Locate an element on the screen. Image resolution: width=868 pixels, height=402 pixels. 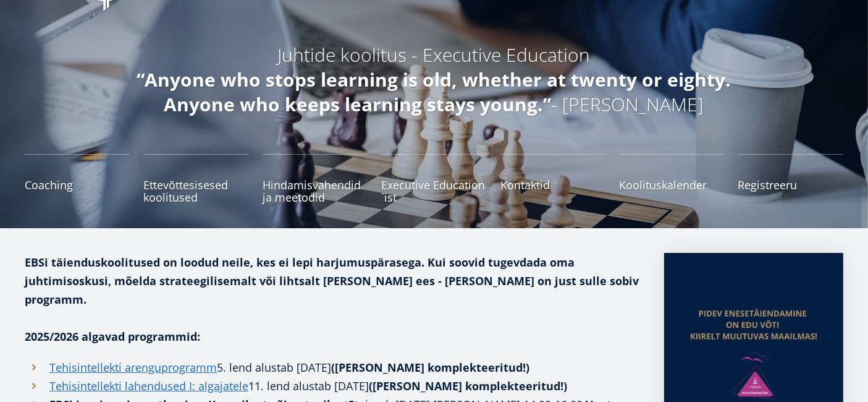
a: Kontaktid is located at coordinates (553, 178).